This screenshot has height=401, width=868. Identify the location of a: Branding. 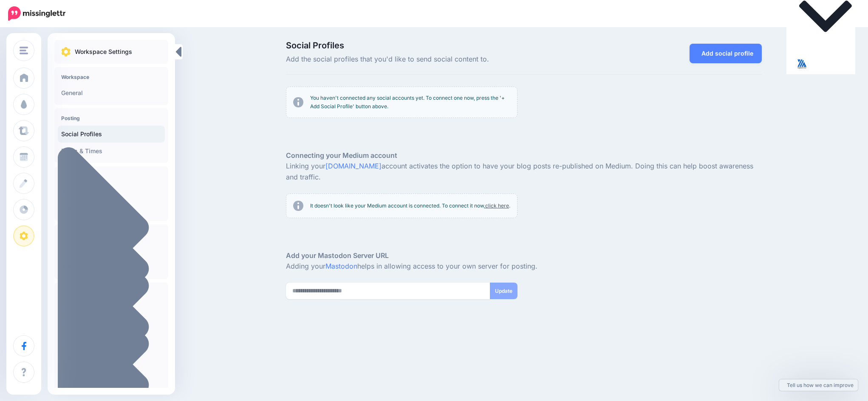
(112, 192).